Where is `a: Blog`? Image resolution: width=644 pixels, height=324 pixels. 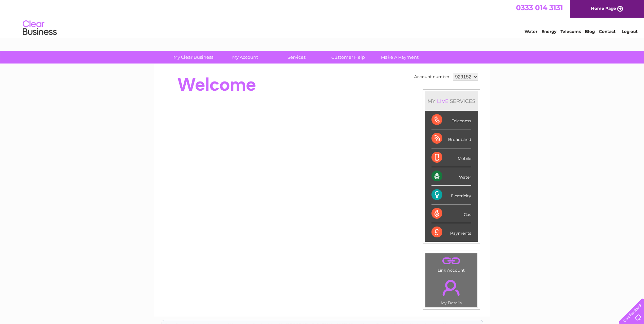
a: Blog is located at coordinates (590, 31).